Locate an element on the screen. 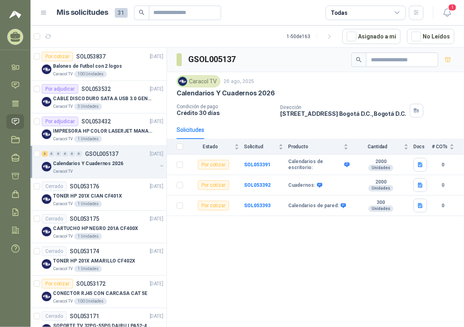 The height and width of the screenshot is (327, 464). h3: GSOL005137 is located at coordinates (212, 59).